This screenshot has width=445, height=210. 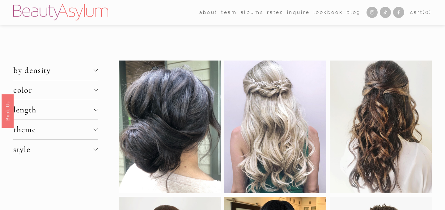 I want to click on img: Beauty Asylum | Bridal Hair &amp; Makeup Charlotte &amp; Atlanta, so click(x=61, y=12).